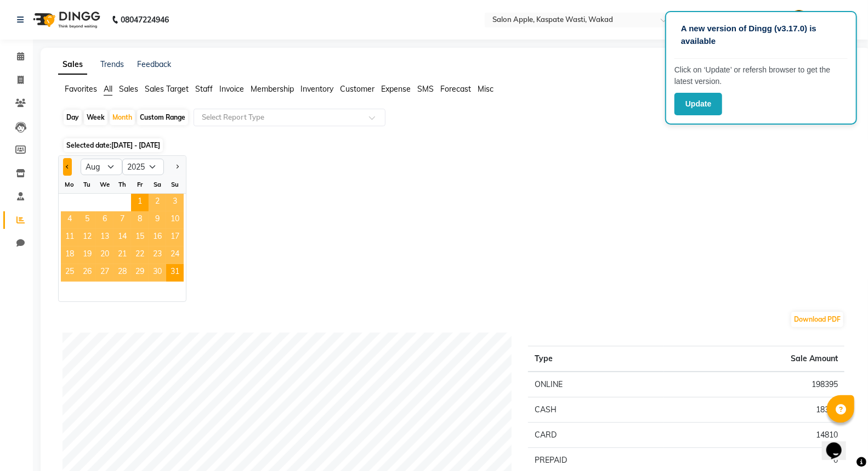 The height and width of the screenshot is (471, 868). What do you see at coordinates (69, 273) in the screenshot?
I see `span: 25` at bounding box center [69, 273].